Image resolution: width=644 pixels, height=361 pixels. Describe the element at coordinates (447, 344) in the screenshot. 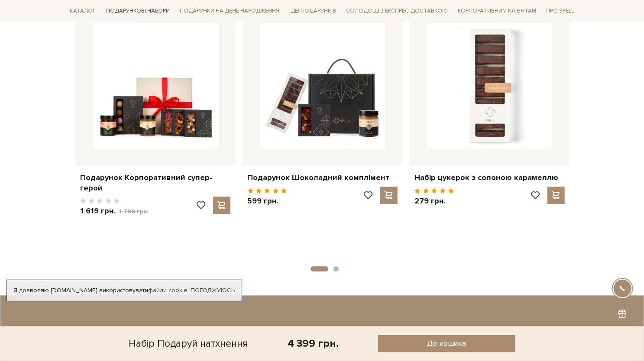

I see `button: До кошика` at that location.